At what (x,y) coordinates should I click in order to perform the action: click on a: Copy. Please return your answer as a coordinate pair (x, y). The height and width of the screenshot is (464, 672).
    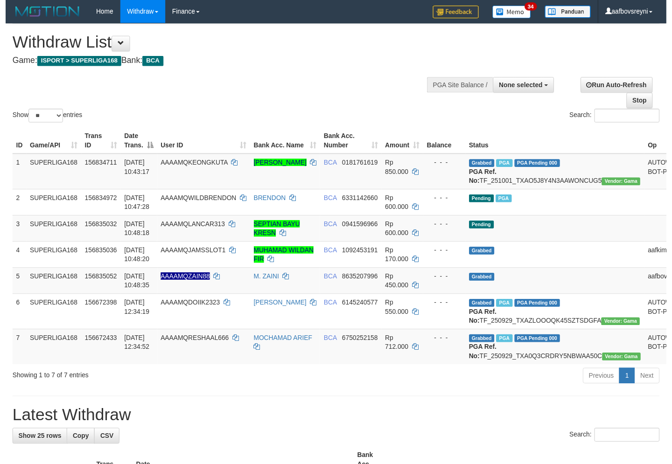
    Looking at the image, I should click on (76, 443).